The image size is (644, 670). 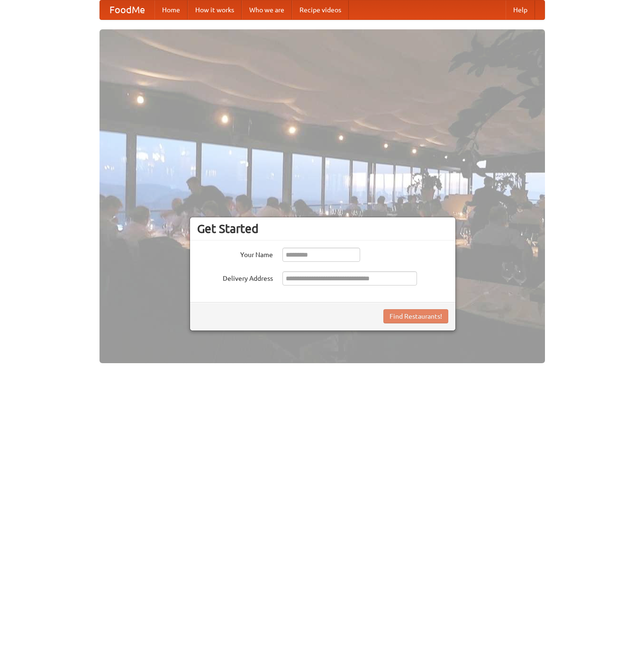 I want to click on label: Delivery Address, so click(x=235, y=277).